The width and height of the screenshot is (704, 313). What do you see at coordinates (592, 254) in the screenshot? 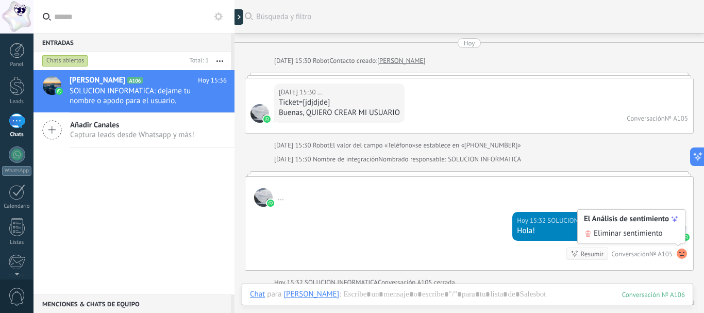
I see `div: Resumir` at bounding box center [592, 254].